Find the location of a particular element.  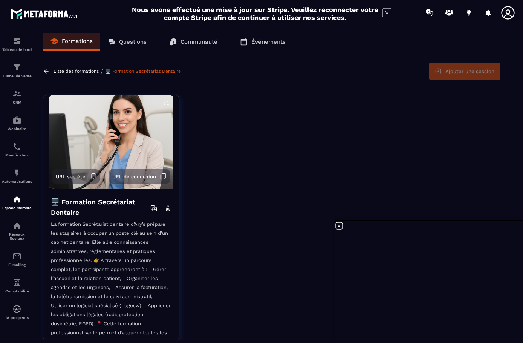

a: 🖥️ Formation Secrétariat Dentaire is located at coordinates (143, 71).